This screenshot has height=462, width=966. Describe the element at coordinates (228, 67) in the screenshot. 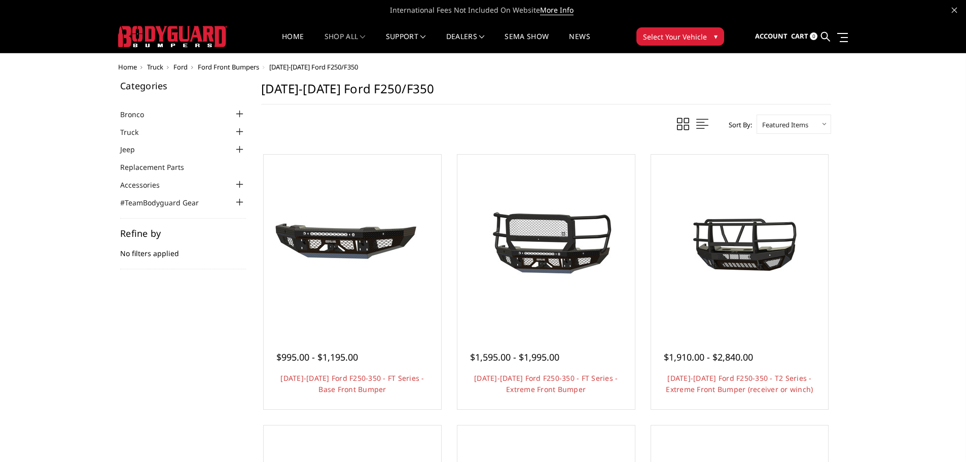

I see `a: Ford Front Bumpers` at that location.